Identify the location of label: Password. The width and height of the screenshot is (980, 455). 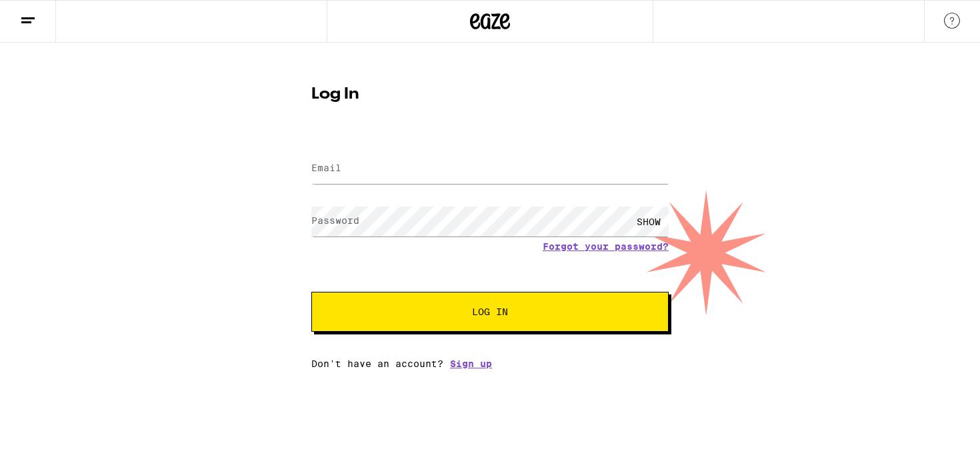
(335, 220).